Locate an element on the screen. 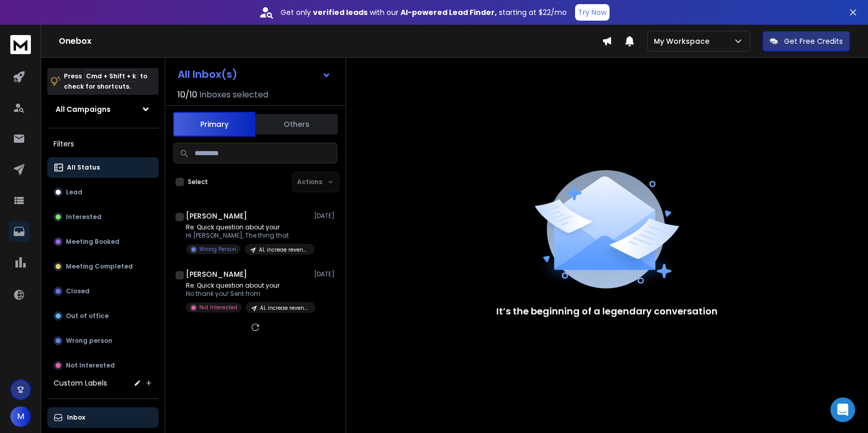 The image size is (868, 433). img: logo is located at coordinates (21, 44).